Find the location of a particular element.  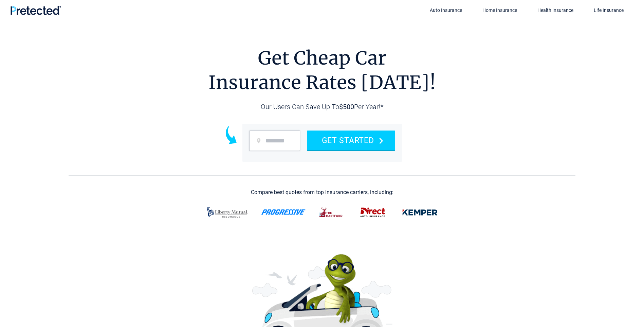

img: thehartford is located at coordinates (331, 212).